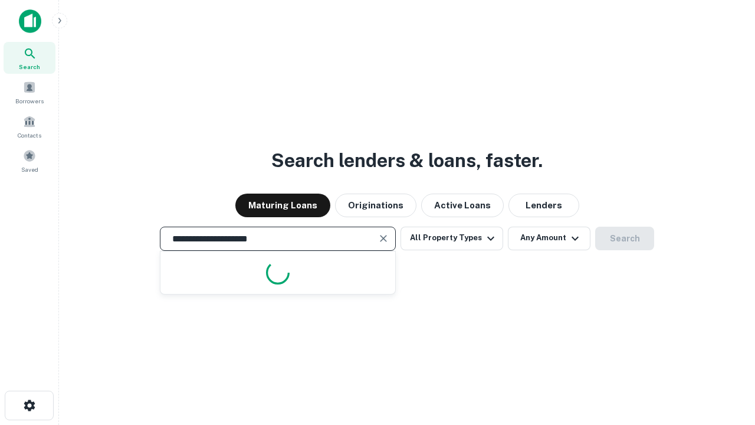 This screenshot has height=425, width=755. What do you see at coordinates (407, 160) in the screenshot?
I see `h3: Search lenders & loans, faster.` at bounding box center [407, 160].